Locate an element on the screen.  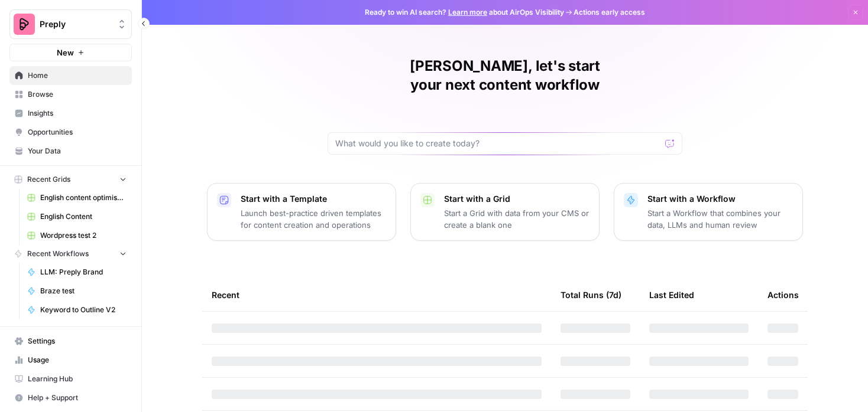
button: Workspace: Preply is located at coordinates (70, 24).